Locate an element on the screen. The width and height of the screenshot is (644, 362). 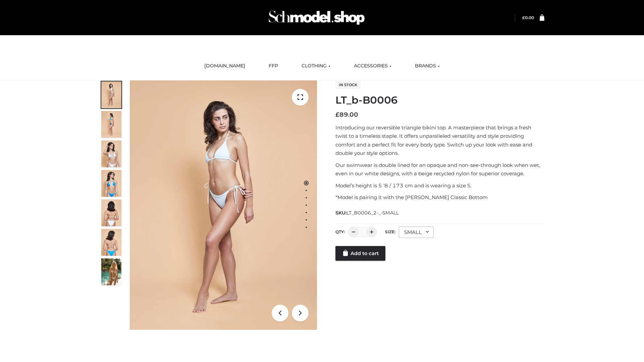
h1: LT_b-B0006 is located at coordinates (440, 100).